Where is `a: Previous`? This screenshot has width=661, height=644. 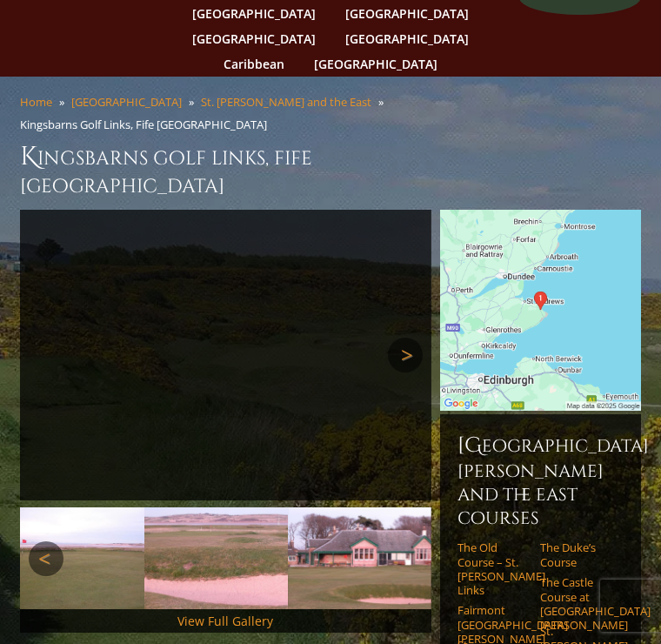
a: Previous is located at coordinates (46, 559).